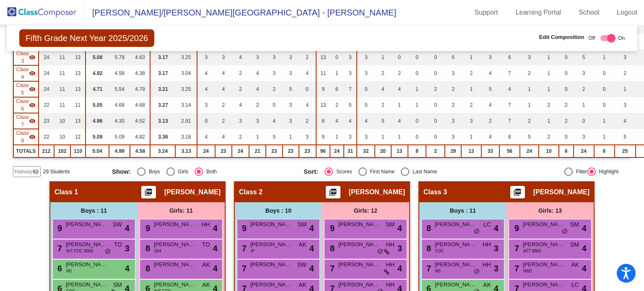  What do you see at coordinates (186, 137) in the screenshot?
I see `td: 3.18` at bounding box center [186, 137].